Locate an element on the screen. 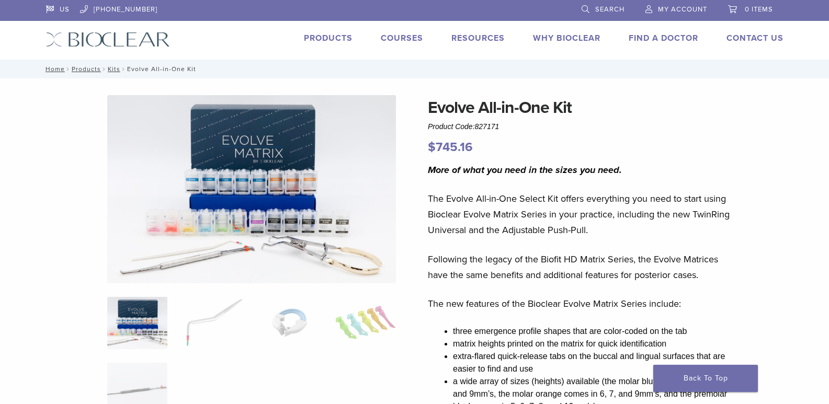  img: IMG_0457-scaled-e1745362001290-300x300.jpg is located at coordinates (137, 323).